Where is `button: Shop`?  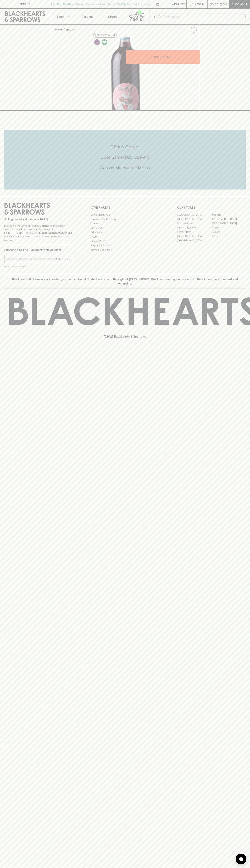
button: Shop is located at coordinates (63, 17).